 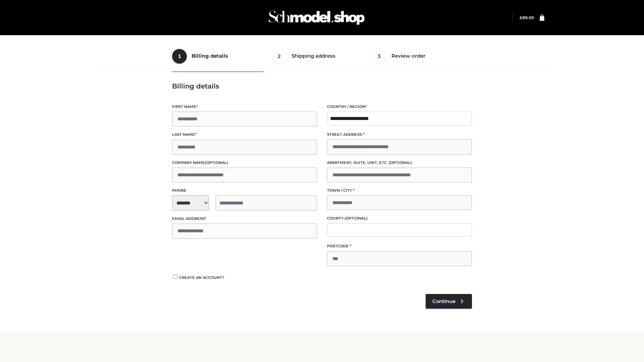 I want to click on img: Schmodel Admin 964, so click(x=317, y=18).